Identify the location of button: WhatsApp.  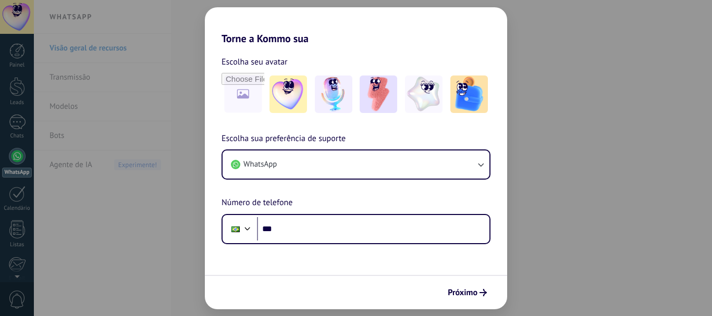
(356, 165).